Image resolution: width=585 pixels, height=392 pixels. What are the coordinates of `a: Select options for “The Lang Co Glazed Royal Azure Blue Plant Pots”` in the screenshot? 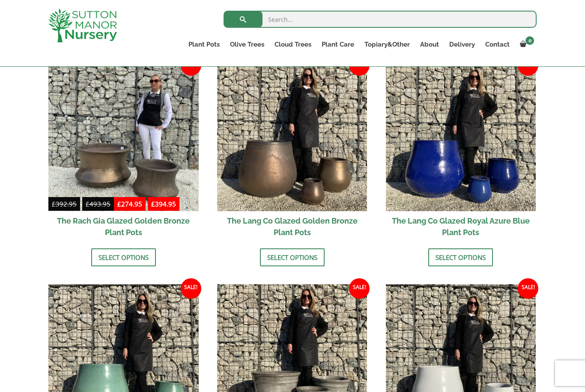 It's located at (460, 258).